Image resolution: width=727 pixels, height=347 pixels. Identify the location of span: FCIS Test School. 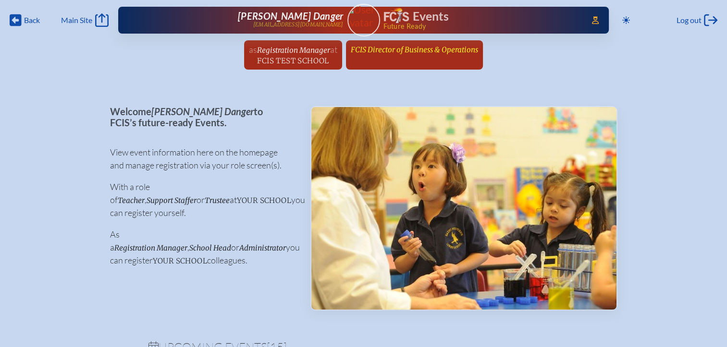
(293, 61).